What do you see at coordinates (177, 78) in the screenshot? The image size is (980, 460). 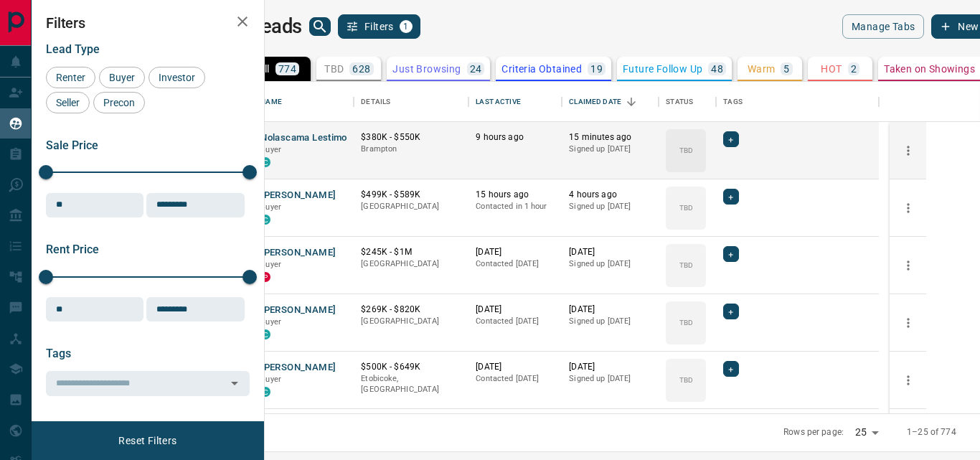 I see `span: Investor` at bounding box center [177, 78].